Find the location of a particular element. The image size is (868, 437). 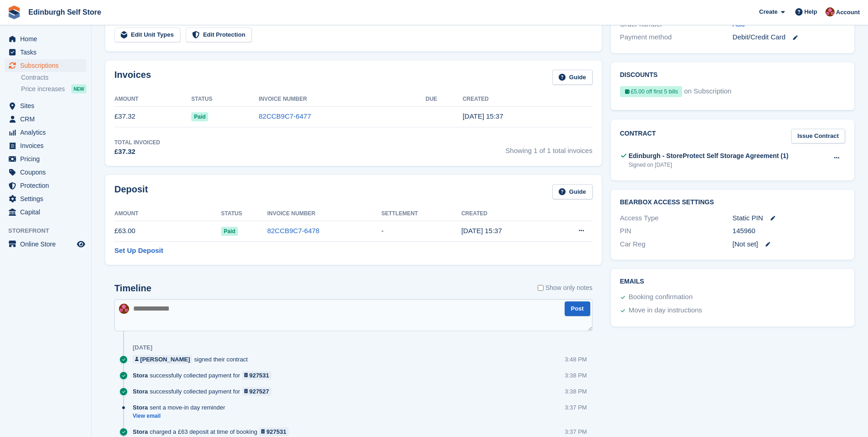

div: NEW is located at coordinates (79, 89).